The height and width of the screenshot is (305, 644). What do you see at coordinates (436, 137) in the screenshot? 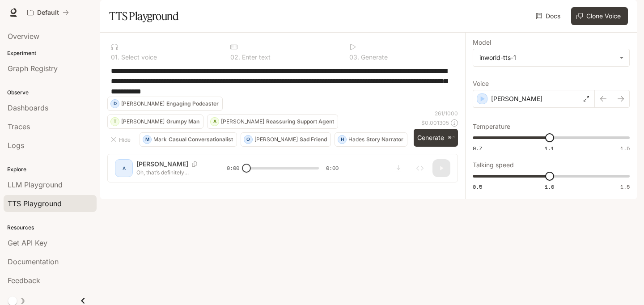
I see `button: Generate⌘⏎` at bounding box center [436, 137].